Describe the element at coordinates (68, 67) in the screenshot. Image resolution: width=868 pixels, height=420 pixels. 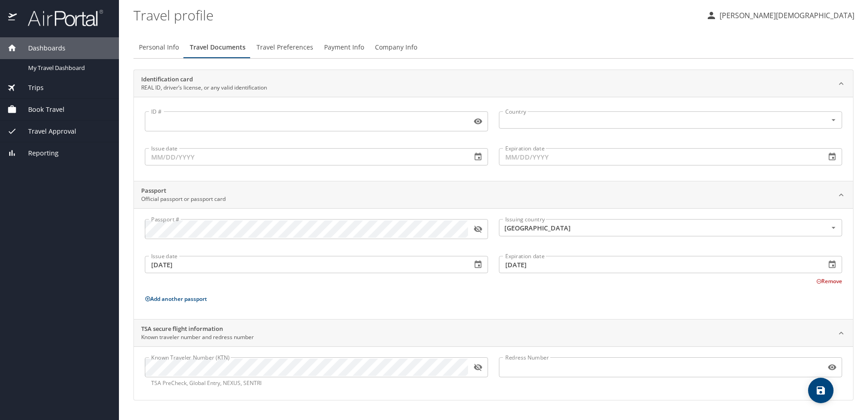
I see `span: My Travel Dashboard` at that location.